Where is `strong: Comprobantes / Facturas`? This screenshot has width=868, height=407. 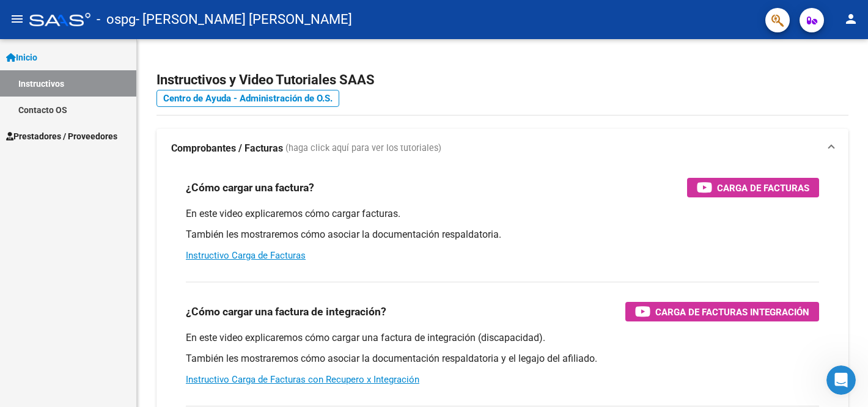 strong: Comprobantes / Facturas is located at coordinates (226, 149).